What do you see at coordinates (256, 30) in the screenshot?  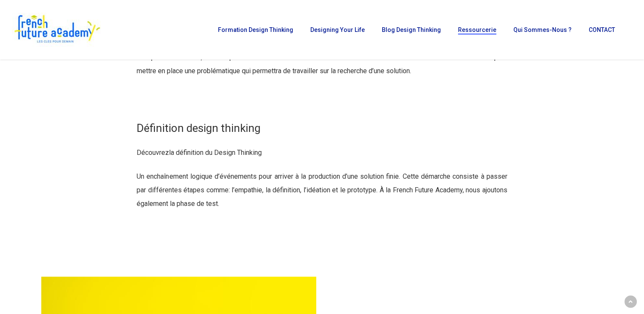 I see `a: Formation Design Thinking` at bounding box center [256, 30].